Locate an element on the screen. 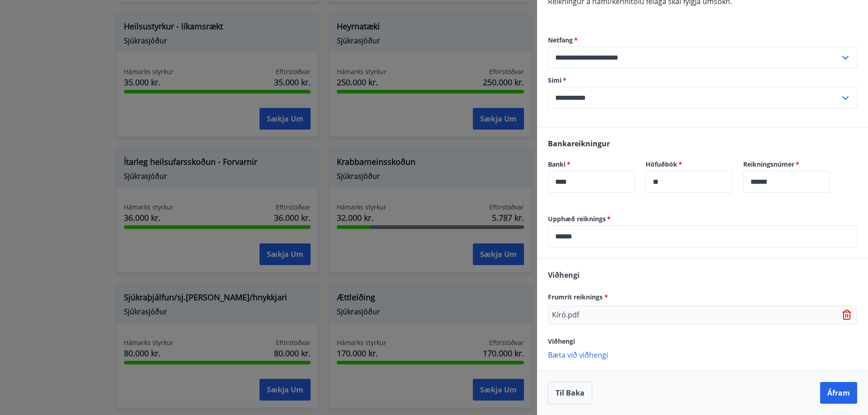  p: Kíró.pdf is located at coordinates (566, 315).